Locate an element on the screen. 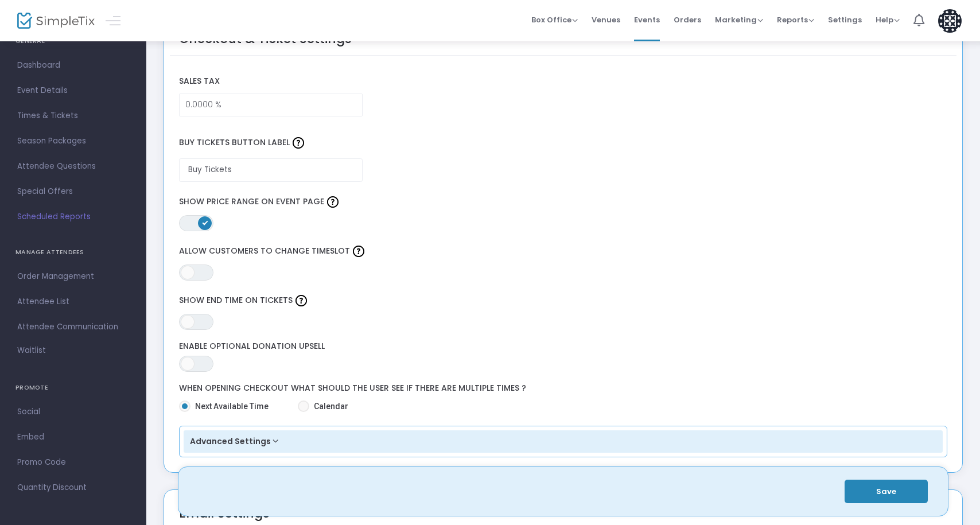 This screenshot has height=525, width=980. span: Times & Tickets is located at coordinates (73, 115).